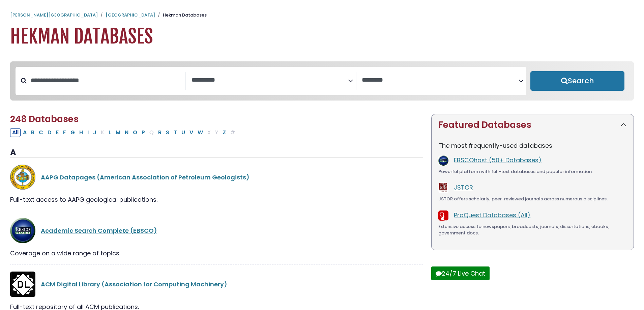 The width and height of the screenshot is (644, 310). What do you see at coordinates (72, 133) in the screenshot?
I see `button: Filter Results G` at bounding box center [72, 133].